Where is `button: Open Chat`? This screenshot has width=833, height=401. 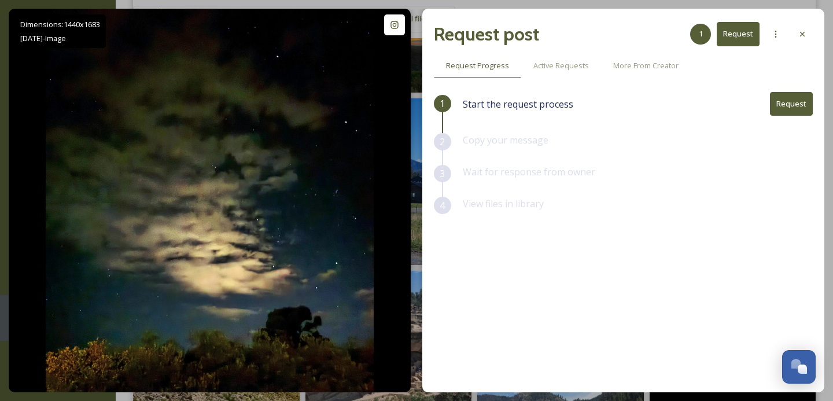 button: Open Chat is located at coordinates (799, 367).